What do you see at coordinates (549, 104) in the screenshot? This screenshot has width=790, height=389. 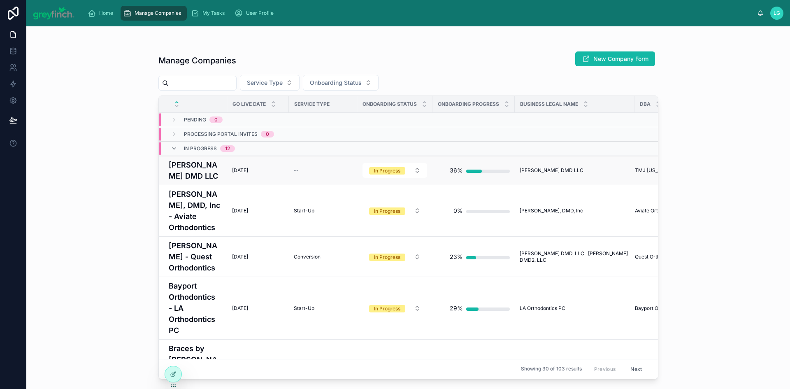 I see `span: Business Legal Name` at bounding box center [549, 104].